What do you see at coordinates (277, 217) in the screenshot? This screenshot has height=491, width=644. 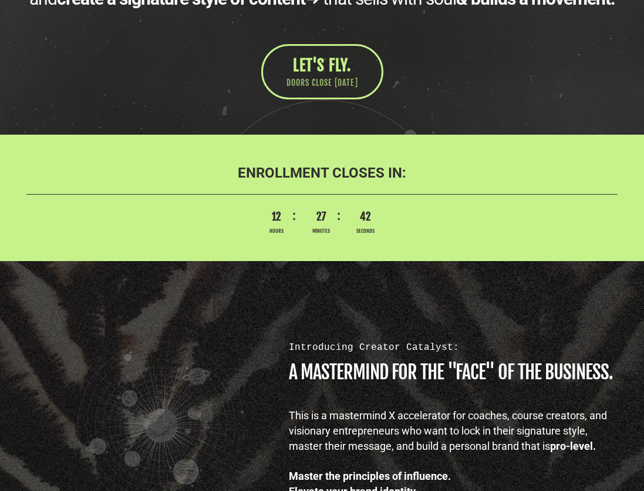 I see `span: 12` at bounding box center [277, 217].